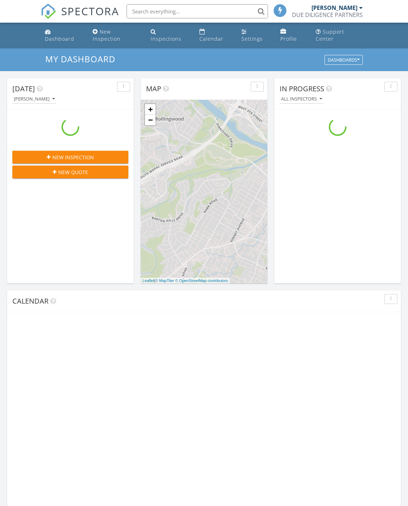  I want to click on button: New Quote, so click(70, 172).